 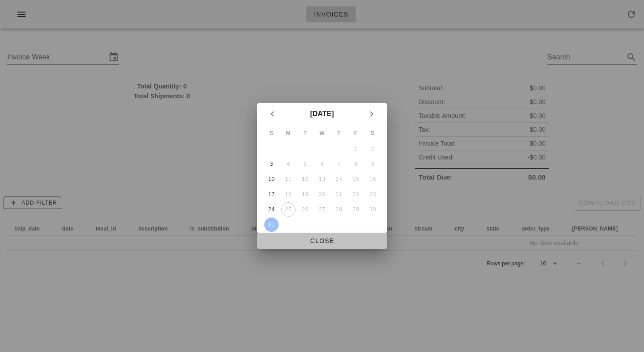 I want to click on button: Next month, so click(x=372, y=114).